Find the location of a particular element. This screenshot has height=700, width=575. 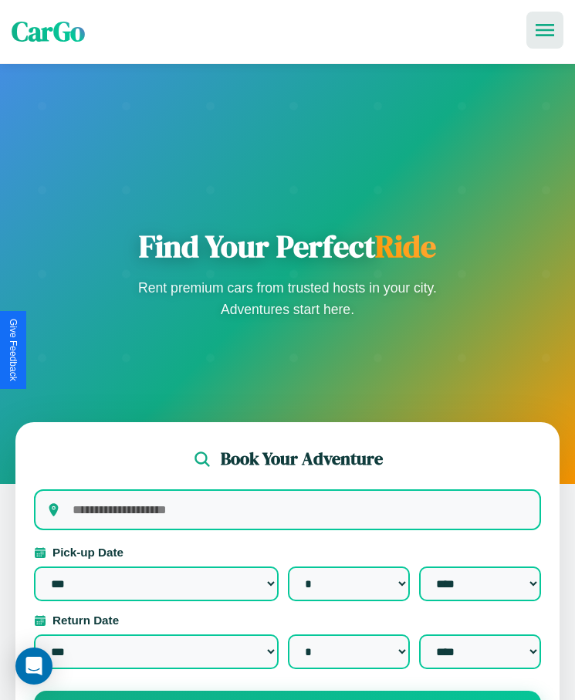

div: Give Feedback is located at coordinates (13, 350).